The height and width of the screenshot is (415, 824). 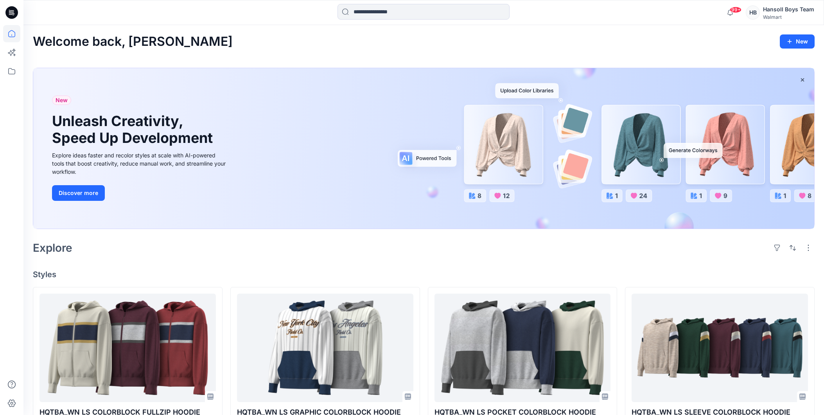 I want to click on h1: Unleash Creativity, Speed Up Development, so click(x=134, y=129).